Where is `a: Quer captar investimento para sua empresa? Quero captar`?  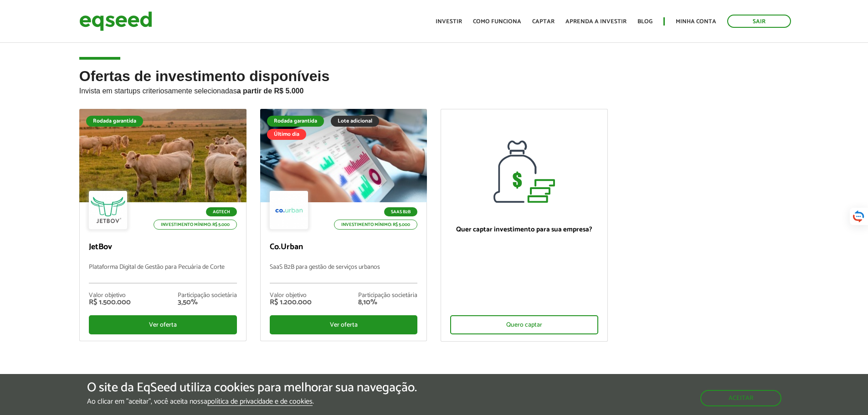 a: Quer captar investimento para sua empresa? Quero captar is located at coordinates (524, 225).